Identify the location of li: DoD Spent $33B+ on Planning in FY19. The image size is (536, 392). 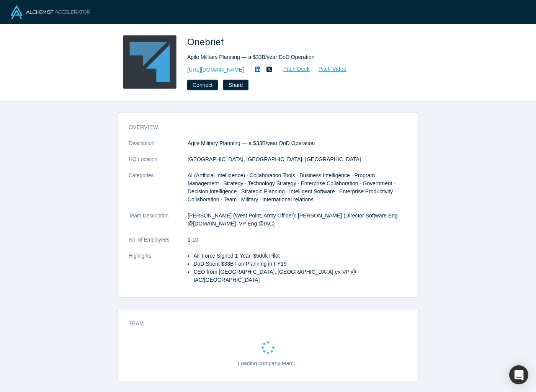
(300, 264).